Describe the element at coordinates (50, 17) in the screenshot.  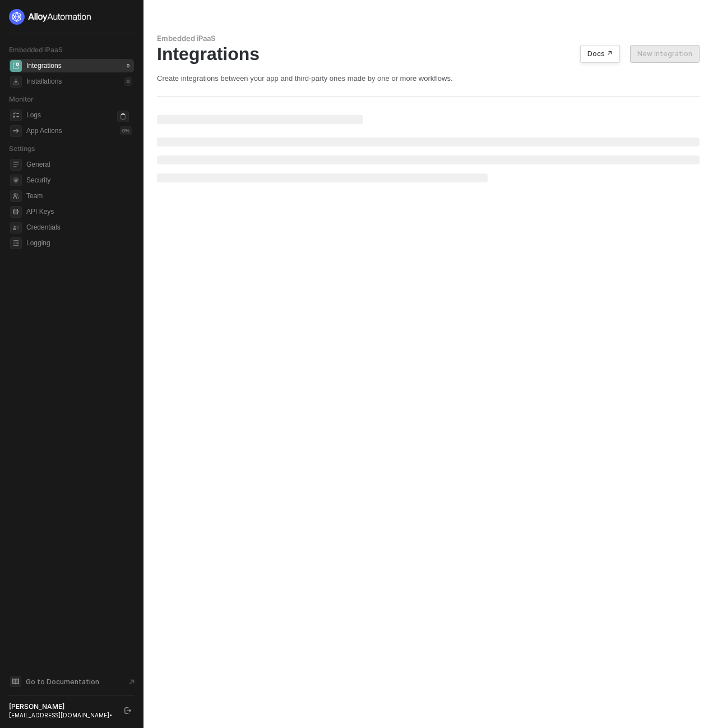
I see `img: logo` at that location.